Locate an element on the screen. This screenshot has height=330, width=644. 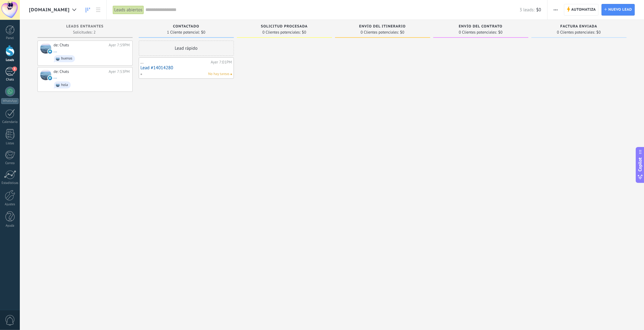
div: WhatsApp is located at coordinates (10, 101).